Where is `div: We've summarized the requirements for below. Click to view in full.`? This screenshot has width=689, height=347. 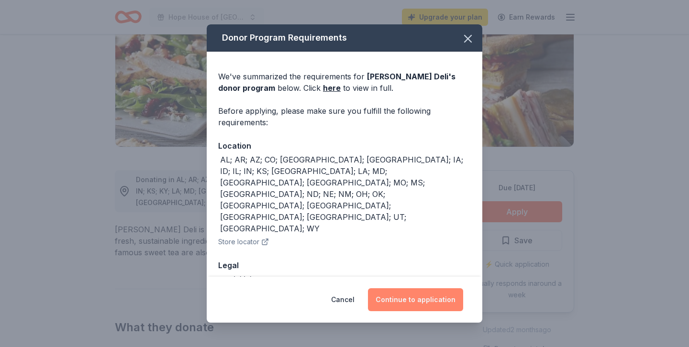 div: We've summarized the requirements for below. Click to view in full. is located at coordinates (344, 82).